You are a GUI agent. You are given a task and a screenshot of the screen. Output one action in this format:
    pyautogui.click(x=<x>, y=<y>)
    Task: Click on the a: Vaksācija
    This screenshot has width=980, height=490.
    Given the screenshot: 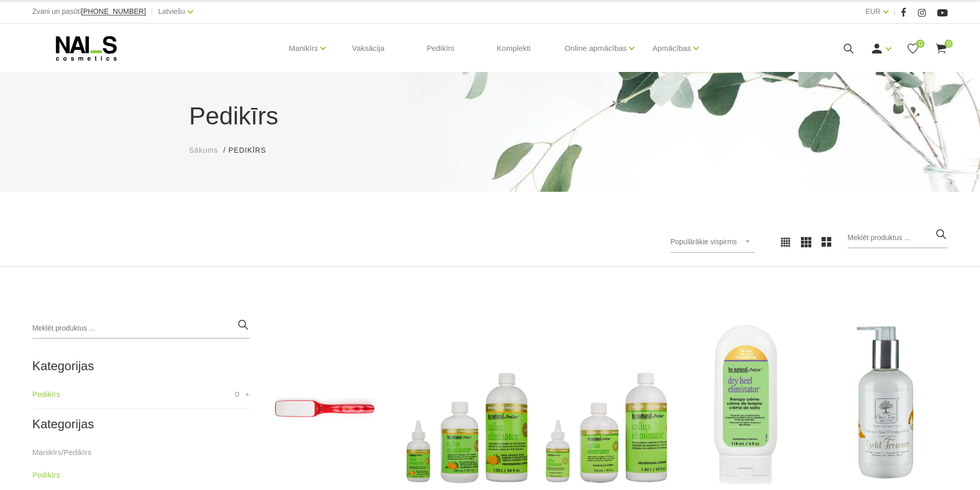 What is the action you would take?
    pyautogui.click(x=368, y=48)
    